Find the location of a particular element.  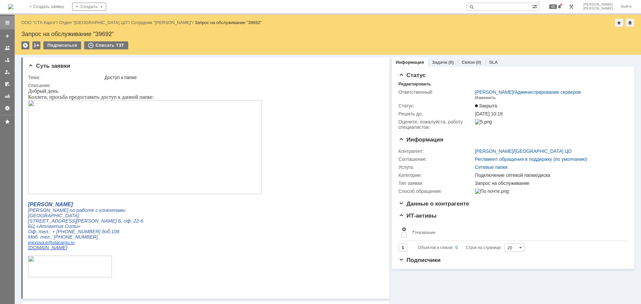

a: Создать заявку is located at coordinates (7, 36).